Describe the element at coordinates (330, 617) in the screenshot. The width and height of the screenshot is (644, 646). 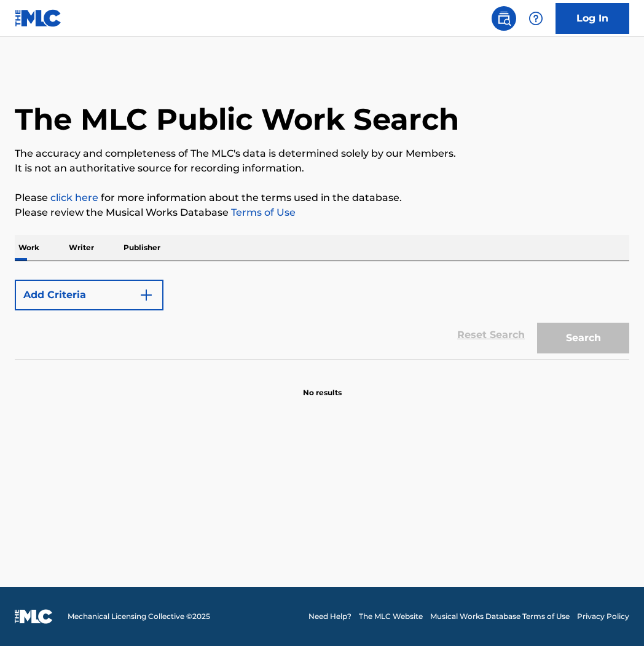
I see `a: Need Help?` at that location.